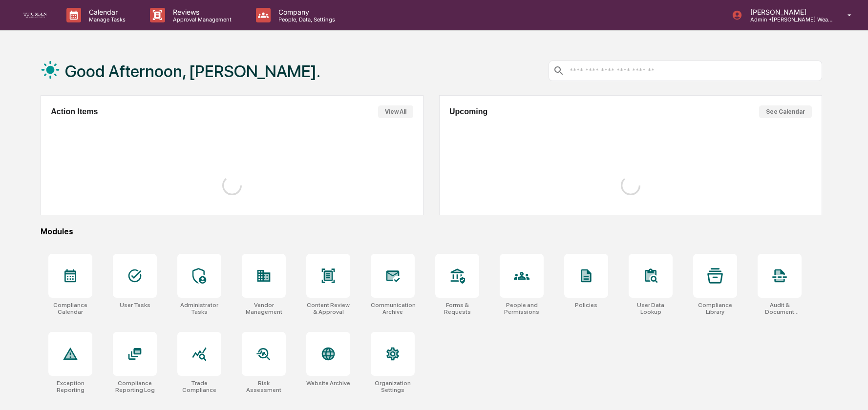 Image resolution: width=868 pixels, height=410 pixels. What do you see at coordinates (431, 231) in the screenshot?
I see `div: Modules` at bounding box center [431, 231].